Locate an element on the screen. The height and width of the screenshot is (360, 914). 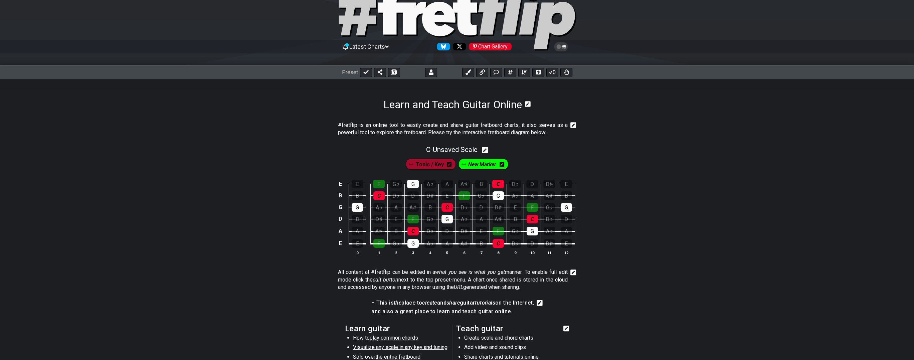
button: 0 is located at coordinates (552, 72).